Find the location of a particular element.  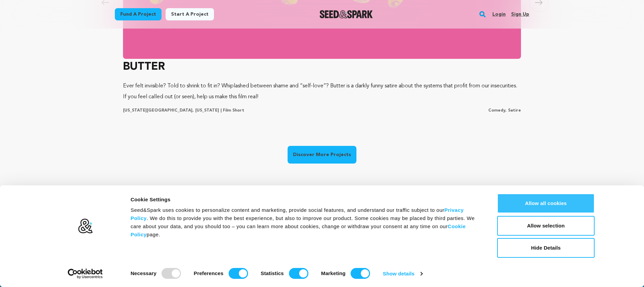

a: Discover More Projects is located at coordinates (322, 155).